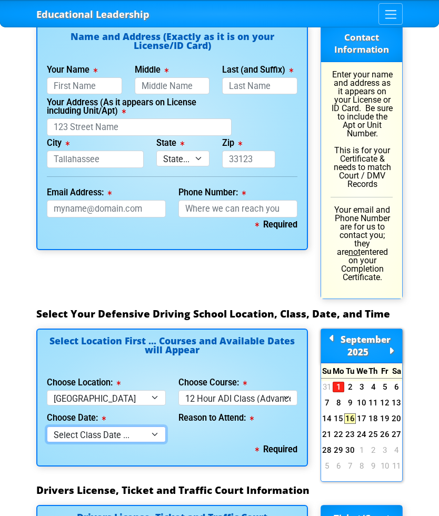 The image size is (439, 516). Describe the element at coordinates (366, 339) in the screenshot. I see `span: September` at that location.